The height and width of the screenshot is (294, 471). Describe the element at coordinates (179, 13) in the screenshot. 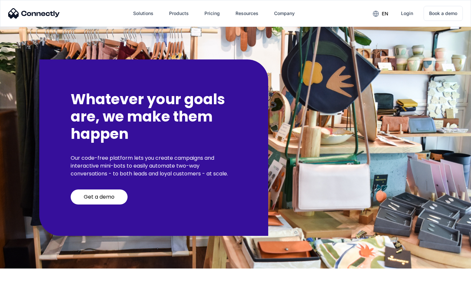

I see `div: Products` at that location.